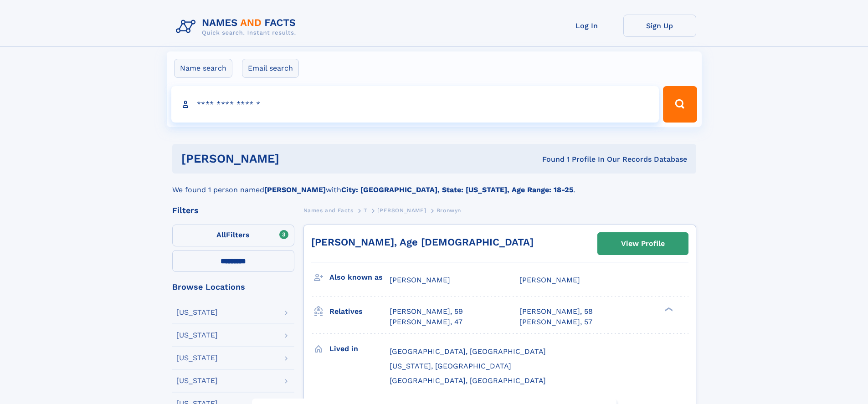 This screenshot has width=868, height=404. I want to click on div: Filters, so click(233, 210).